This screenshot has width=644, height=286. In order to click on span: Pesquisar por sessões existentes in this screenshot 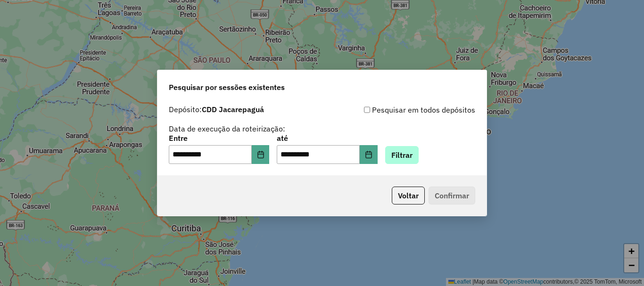, I will do `click(227, 87)`.